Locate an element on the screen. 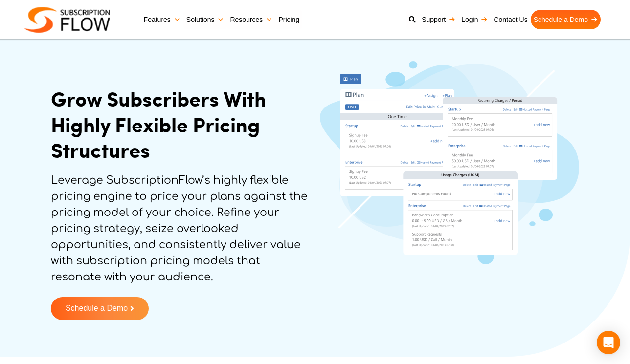  div: Open Intercom Messenger is located at coordinates (608, 343).